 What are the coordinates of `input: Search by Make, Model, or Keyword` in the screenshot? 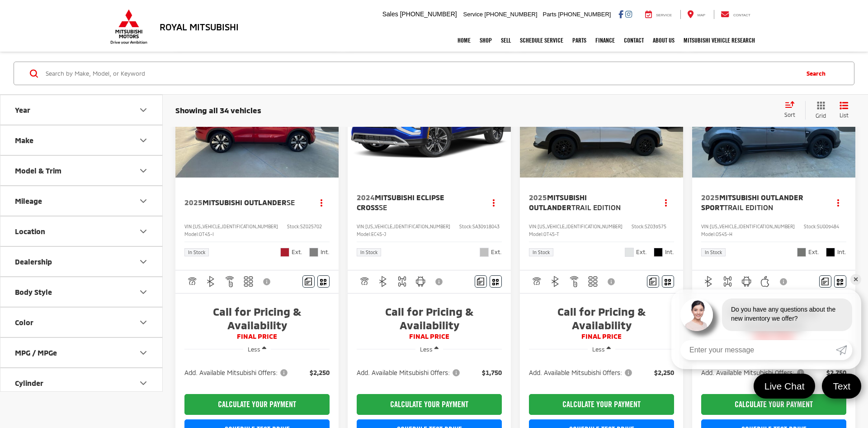 It's located at (421, 74).